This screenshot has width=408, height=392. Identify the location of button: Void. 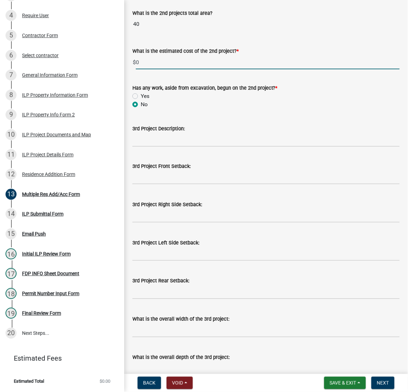
(180, 383).